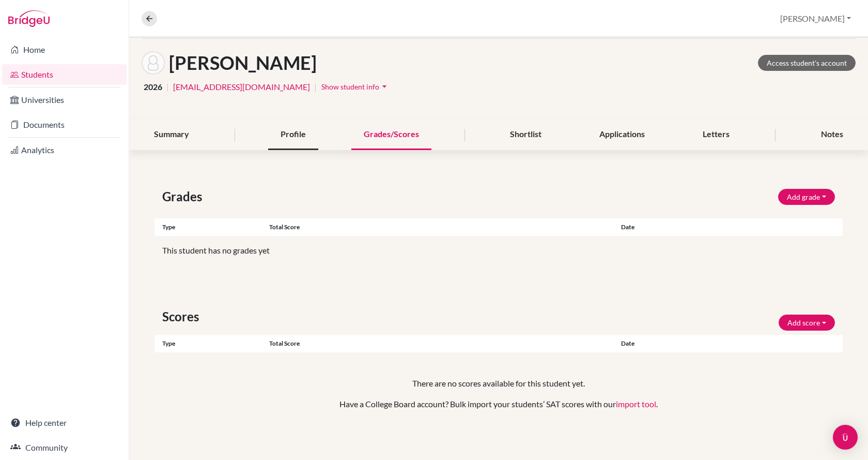 This screenshot has width=868, height=460. What do you see at coordinates (356, 86) in the screenshot?
I see `button: Show student infoarrow_drop_down` at bounding box center [356, 86].